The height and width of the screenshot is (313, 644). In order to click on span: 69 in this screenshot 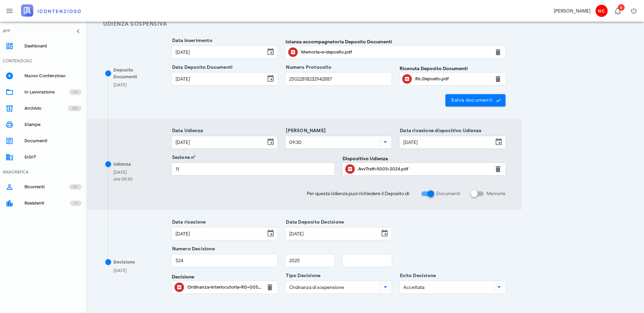, I will do `click(76, 92)`.